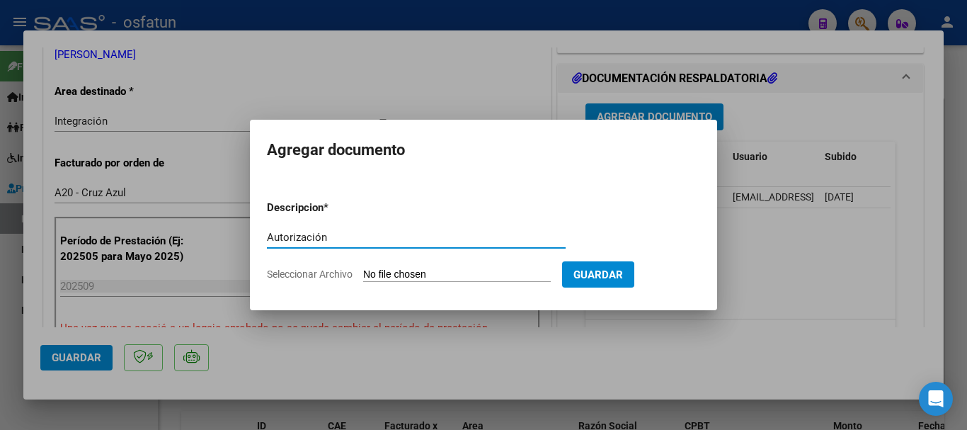  Describe the element at coordinates (598, 275) in the screenshot. I see `span: Guardar` at that location.